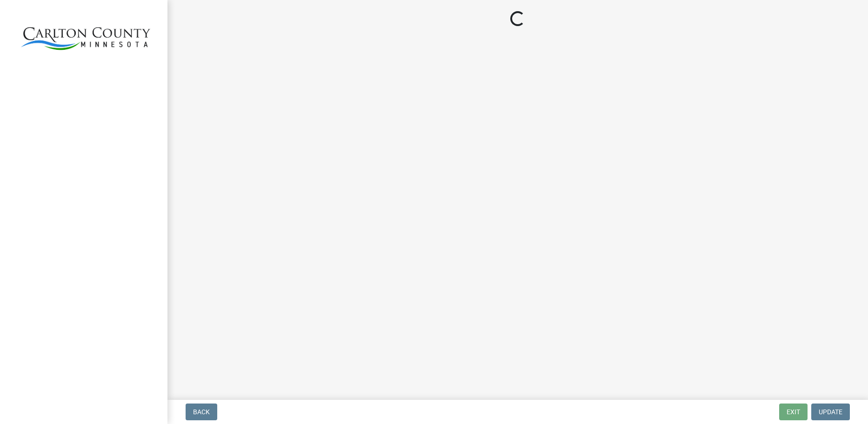 The image size is (868, 424). What do you see at coordinates (793, 412) in the screenshot?
I see `button: Exit` at bounding box center [793, 412].